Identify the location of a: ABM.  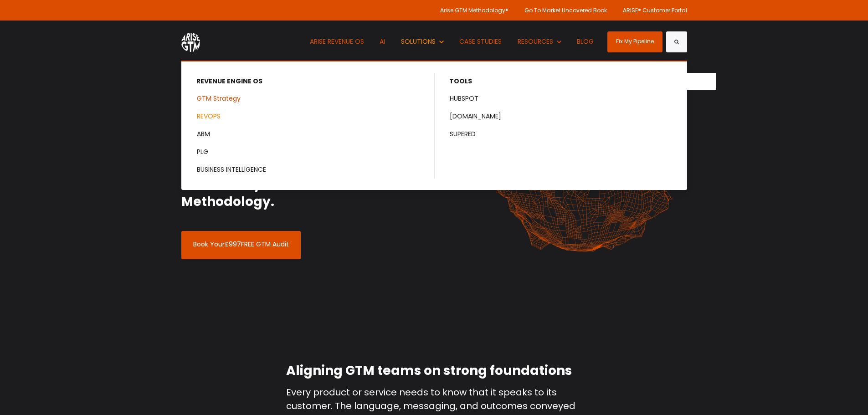
(308, 134).